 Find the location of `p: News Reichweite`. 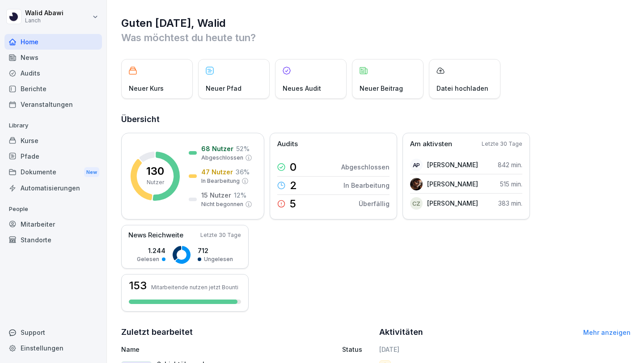

p: News Reichweite is located at coordinates (156, 235).